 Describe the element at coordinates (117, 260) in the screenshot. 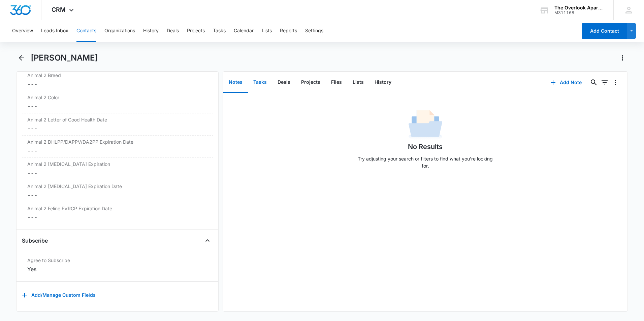

I see `label: Agree to Subscribe` at that location.